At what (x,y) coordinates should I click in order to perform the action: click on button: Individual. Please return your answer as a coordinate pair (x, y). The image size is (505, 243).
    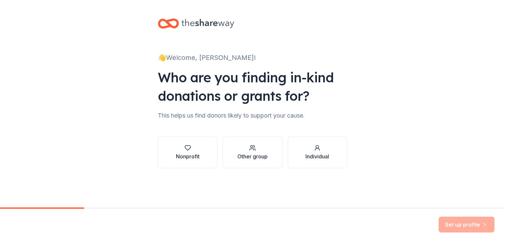
    Looking at the image, I should click on (318, 152).